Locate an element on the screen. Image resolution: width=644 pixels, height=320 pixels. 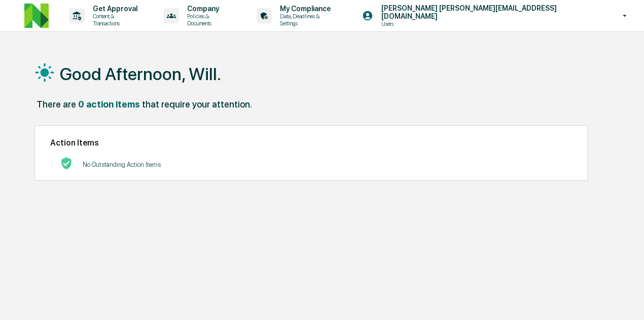
p: Company is located at coordinates (207, 9).